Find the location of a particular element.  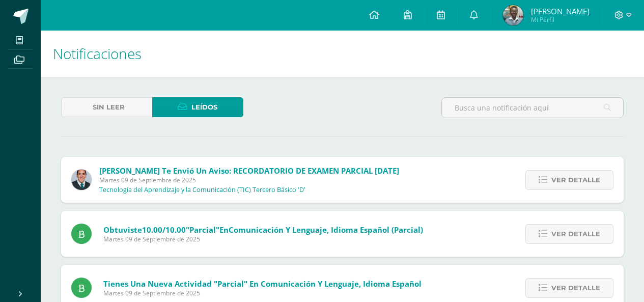

span: Comunicación y Lenguaje, Idioma Español (Parcial) is located at coordinates (326, 230).